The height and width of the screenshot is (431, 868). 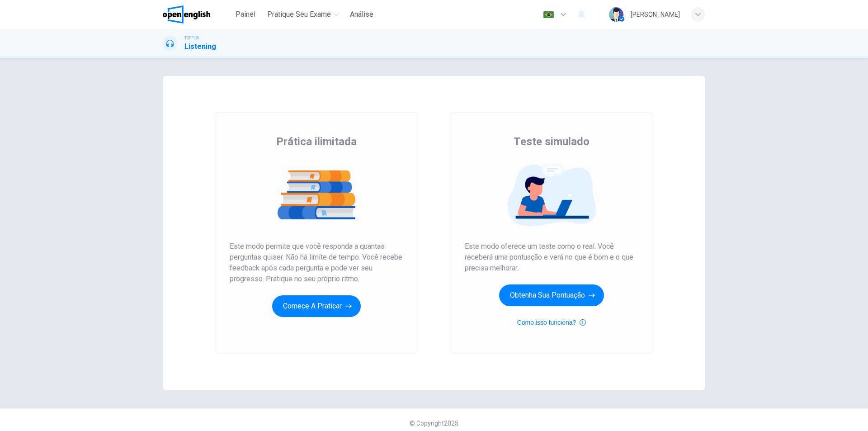 What do you see at coordinates (362, 14) in the screenshot?
I see `a: Análise` at bounding box center [362, 14].